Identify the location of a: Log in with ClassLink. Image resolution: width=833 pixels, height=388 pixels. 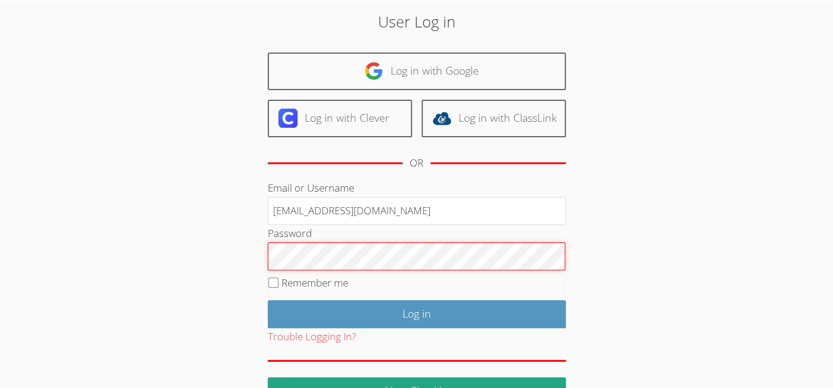
(494, 118).